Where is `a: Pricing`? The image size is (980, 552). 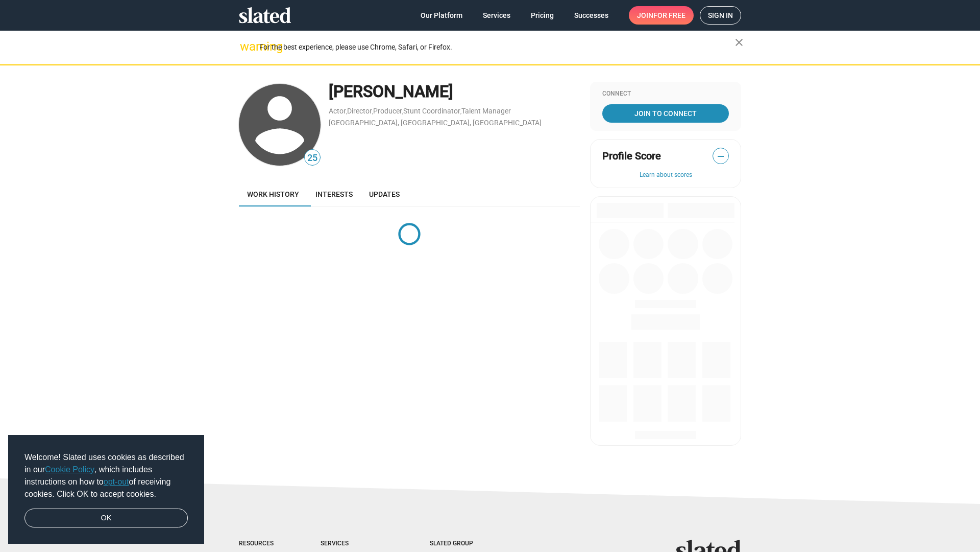
a: Pricing is located at coordinates (542, 15).